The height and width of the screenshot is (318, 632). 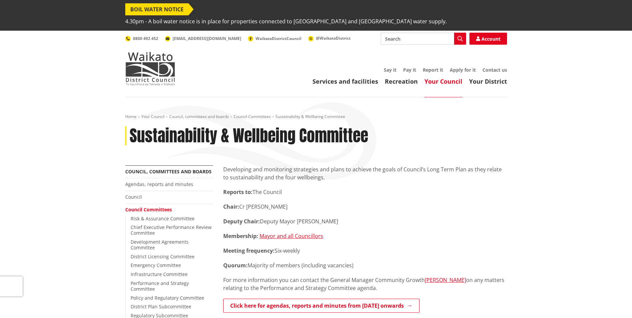 What do you see at coordinates (390, 70) in the screenshot?
I see `a: Say it` at bounding box center [390, 70].